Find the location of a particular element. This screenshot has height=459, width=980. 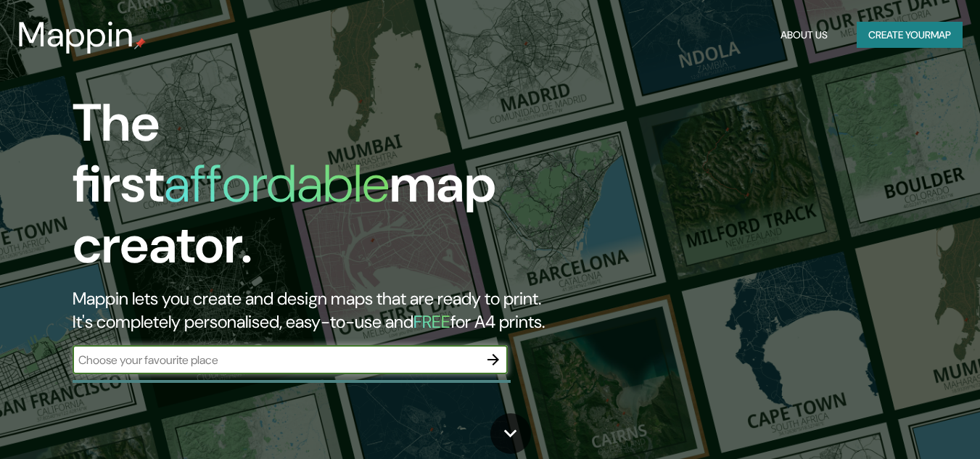

h5: FREE is located at coordinates (432, 321).